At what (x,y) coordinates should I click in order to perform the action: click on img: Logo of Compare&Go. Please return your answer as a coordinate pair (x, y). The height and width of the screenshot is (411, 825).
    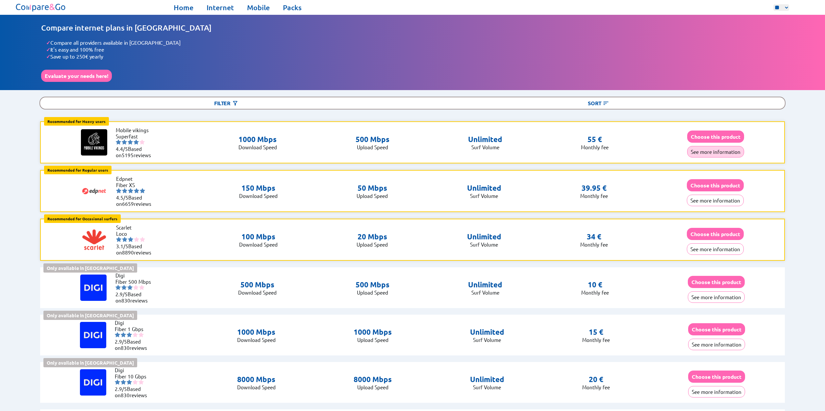
    Looking at the image, I should click on (41, 7).